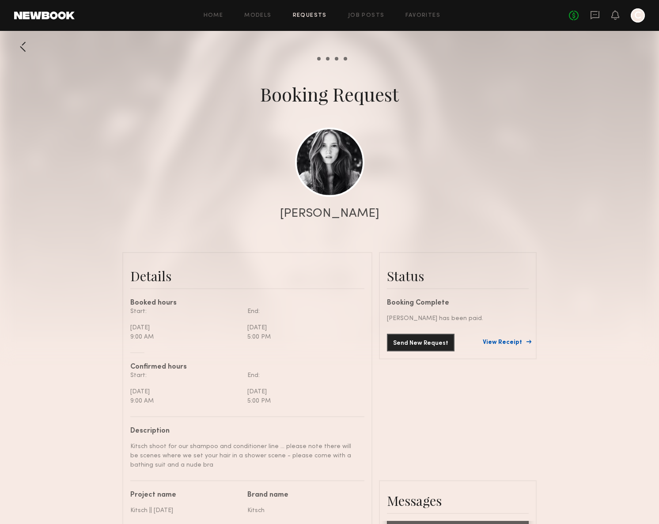  I want to click on div: Kitsch, so click(303, 511).